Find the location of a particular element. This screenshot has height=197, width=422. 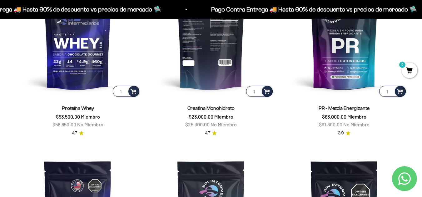

span: $53.500,00 is located at coordinates (68, 117).